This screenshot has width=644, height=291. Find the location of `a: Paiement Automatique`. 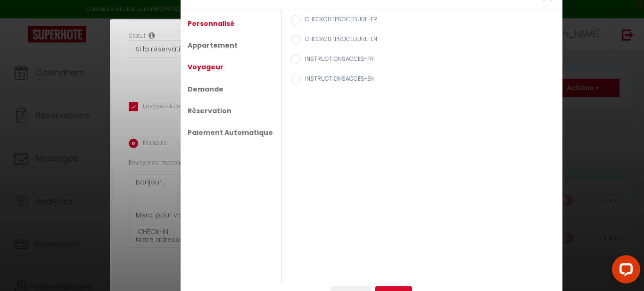

a: Paiement Automatique is located at coordinates (230, 133).